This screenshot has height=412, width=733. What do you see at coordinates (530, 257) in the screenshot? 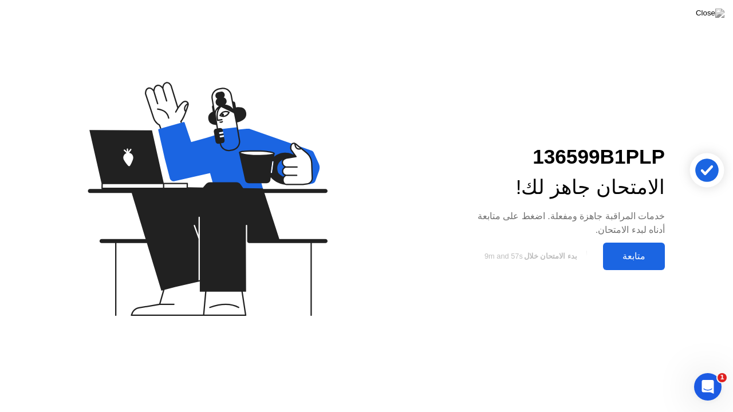
I see `button: بدء الامتحان خلال9m and 57s` at bounding box center [530, 257].